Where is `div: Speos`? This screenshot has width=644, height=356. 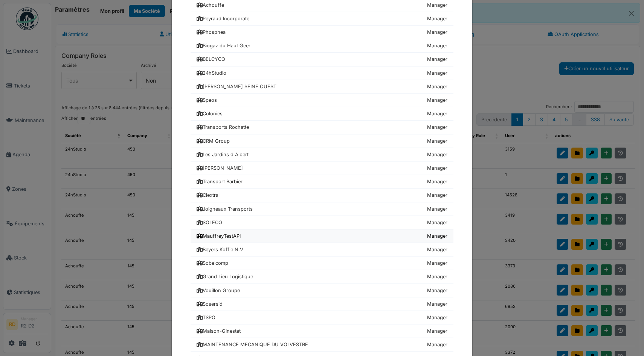
div: Speos is located at coordinates (207, 100).